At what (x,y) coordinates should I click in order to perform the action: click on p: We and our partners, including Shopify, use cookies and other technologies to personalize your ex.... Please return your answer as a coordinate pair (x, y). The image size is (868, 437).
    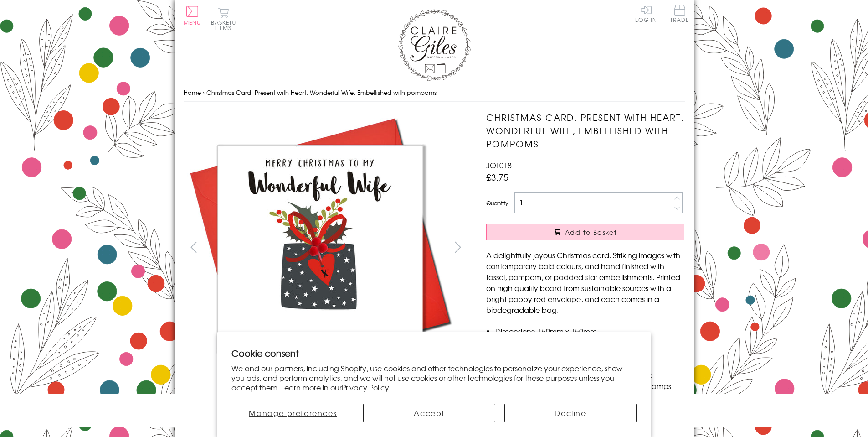
    Looking at the image, I should click on (434, 378).